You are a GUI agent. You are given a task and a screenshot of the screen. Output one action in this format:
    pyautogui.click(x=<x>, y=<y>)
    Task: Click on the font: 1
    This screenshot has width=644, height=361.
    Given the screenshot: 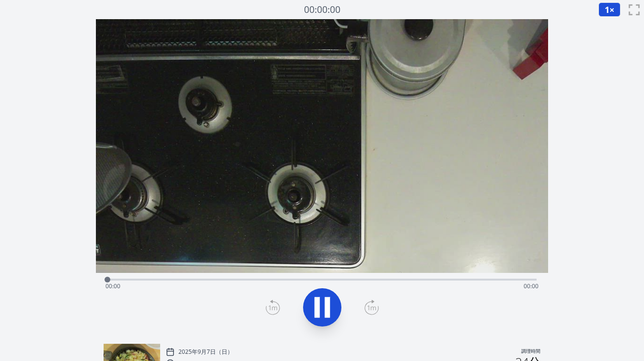 What is the action you would take?
    pyautogui.click(x=607, y=10)
    